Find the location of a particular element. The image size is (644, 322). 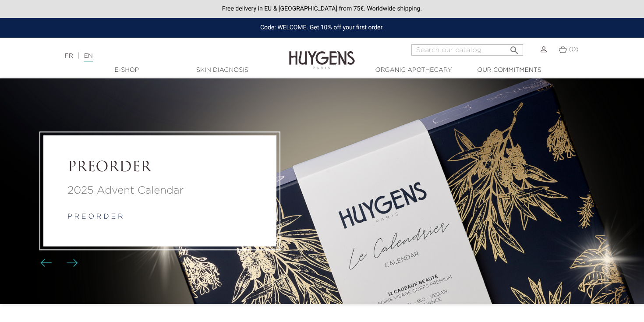

span: (0) is located at coordinates (574, 50).